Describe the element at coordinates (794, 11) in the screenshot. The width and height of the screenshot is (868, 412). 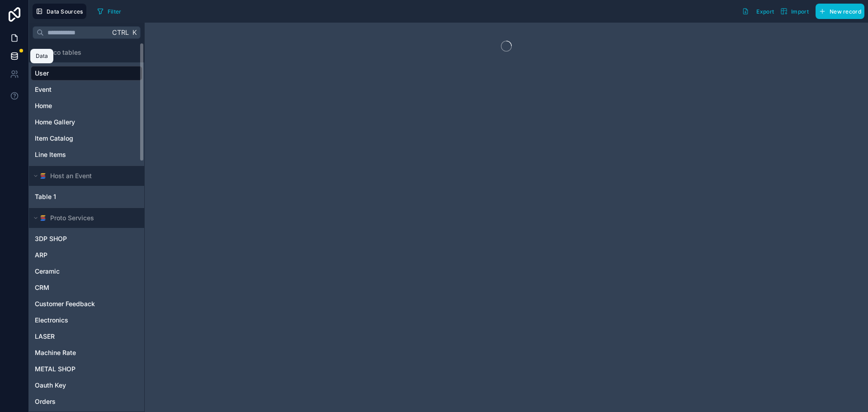
I see `button: Import` at that location.